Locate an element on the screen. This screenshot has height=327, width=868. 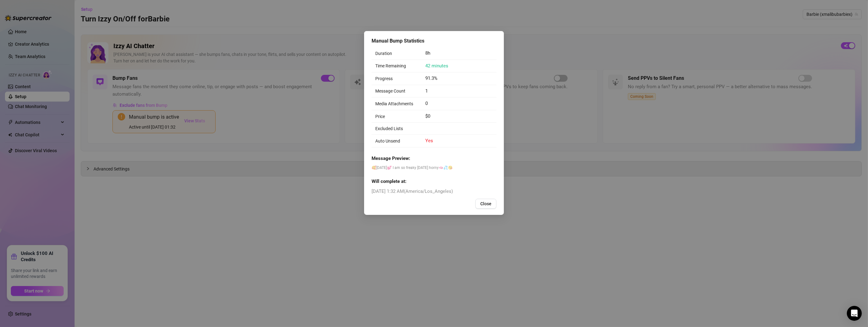
td: Media Attachments is located at coordinates (396, 104).